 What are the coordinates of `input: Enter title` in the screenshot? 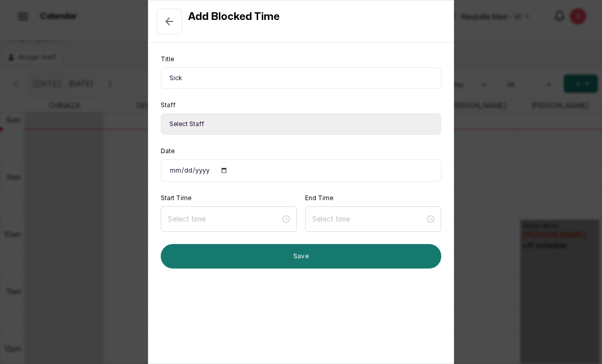 It's located at (301, 78).